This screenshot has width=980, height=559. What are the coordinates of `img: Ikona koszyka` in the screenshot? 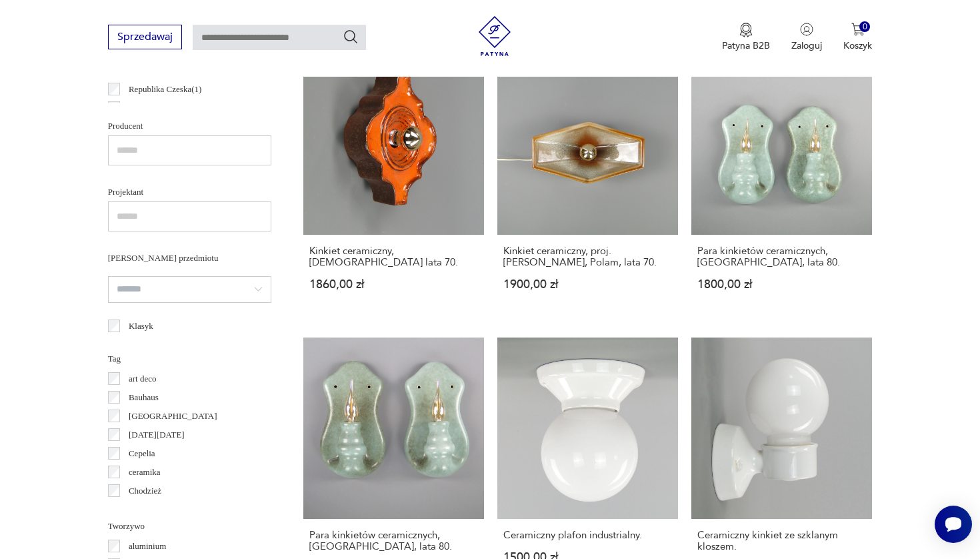 It's located at (858, 29).